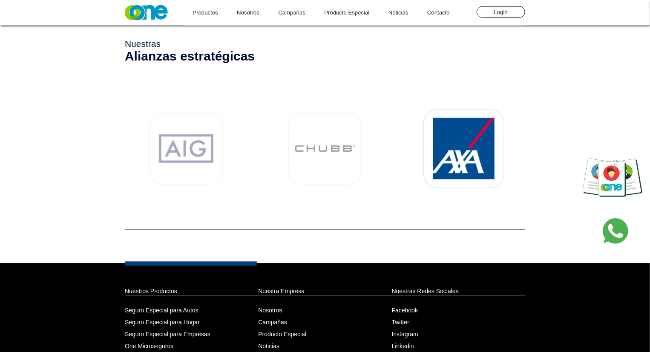 The image size is (650, 352). What do you see at coordinates (143, 43) in the screenshot?
I see `span: Nuestras` at bounding box center [143, 43].